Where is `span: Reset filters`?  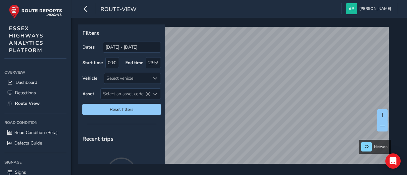 span: Reset filters is located at coordinates (121, 109).